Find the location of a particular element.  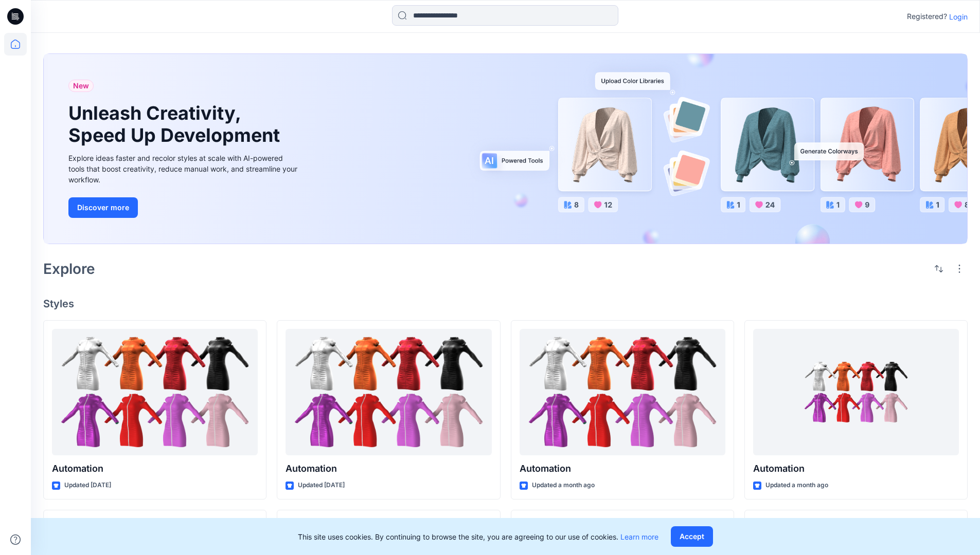

a: Learn more is located at coordinates (640, 536).